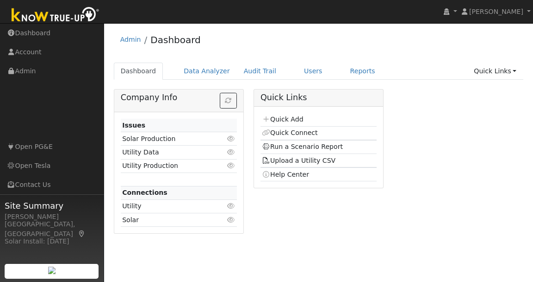 The image size is (533, 282). Describe the element at coordinates (179, 97) in the screenshot. I see `h5: Company Info` at that location.